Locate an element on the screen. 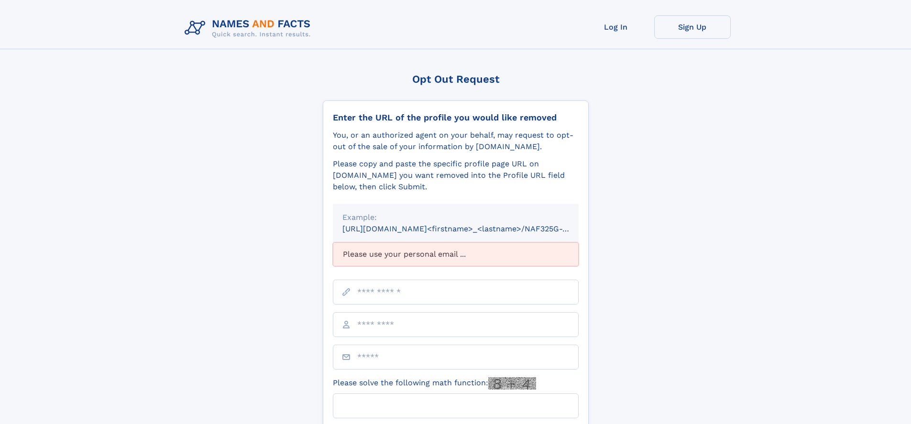  a: Sign Up is located at coordinates (693, 27).